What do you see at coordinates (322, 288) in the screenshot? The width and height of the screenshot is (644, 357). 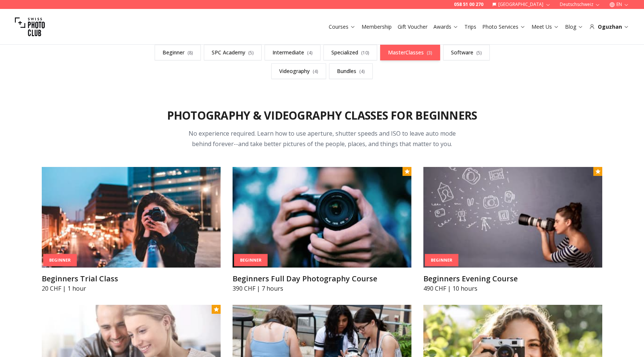 I see `p: 390 CHF | 7 hours` at bounding box center [322, 288].